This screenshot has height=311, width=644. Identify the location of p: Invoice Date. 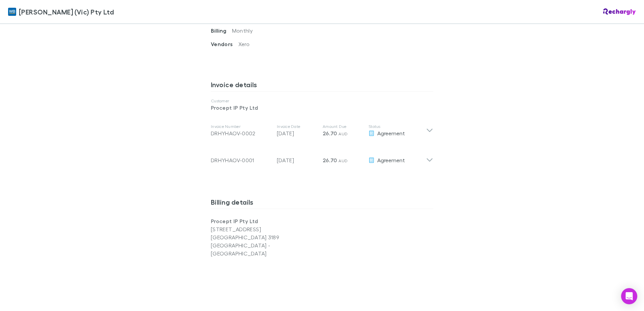
(297, 127).